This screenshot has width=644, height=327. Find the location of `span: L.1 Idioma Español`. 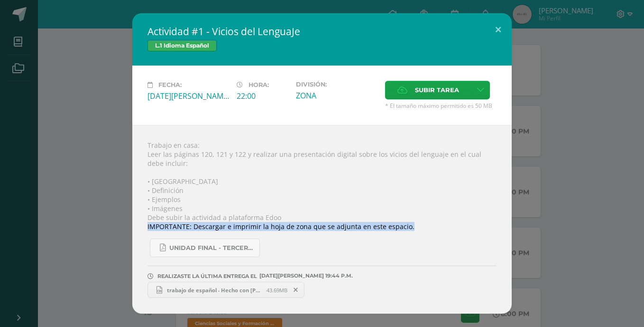

span: L.1 Idioma Español is located at coordinates (182, 45).